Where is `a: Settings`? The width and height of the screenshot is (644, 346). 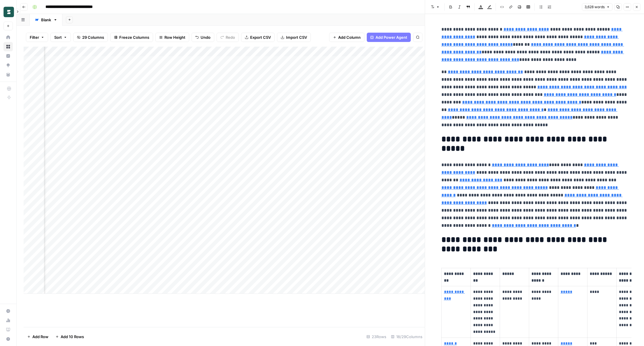 a: Settings is located at coordinates (8, 311).